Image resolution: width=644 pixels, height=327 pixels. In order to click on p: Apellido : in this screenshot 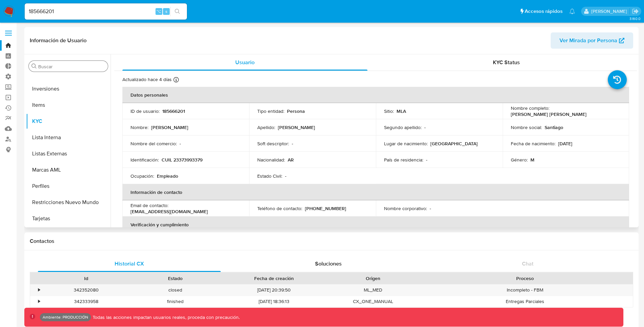, I will do `click(266, 127)`.